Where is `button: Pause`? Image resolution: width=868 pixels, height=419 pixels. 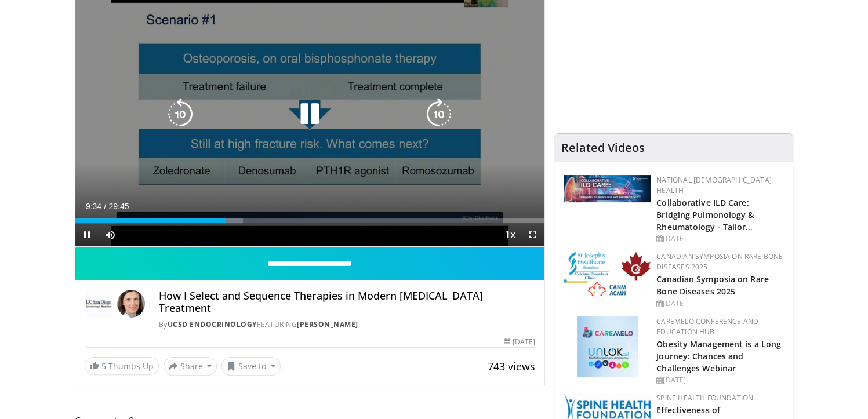
button: Pause is located at coordinates (87, 234).